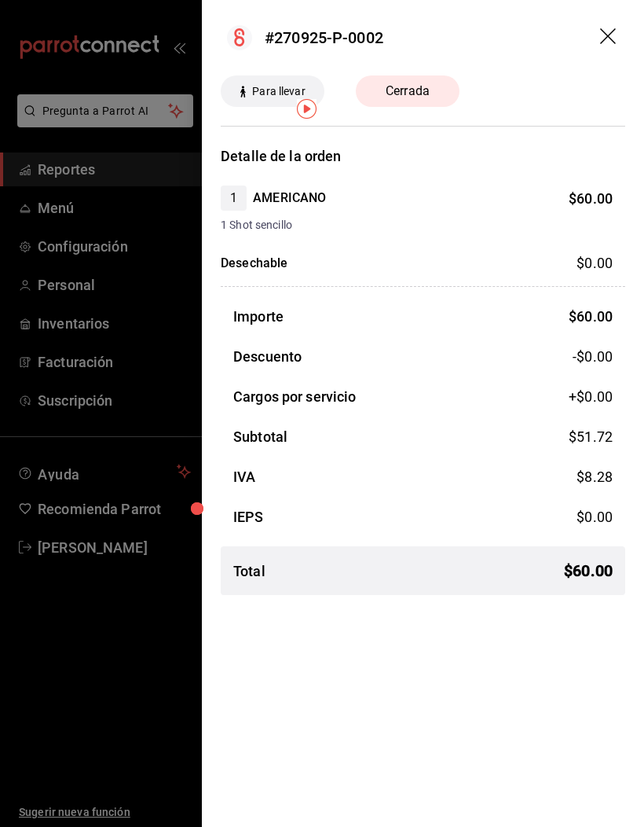 The height and width of the screenshot is (827, 644). Describe the element at coordinates (422, 156) in the screenshot. I see `h3: Detalle de la orden` at that location.